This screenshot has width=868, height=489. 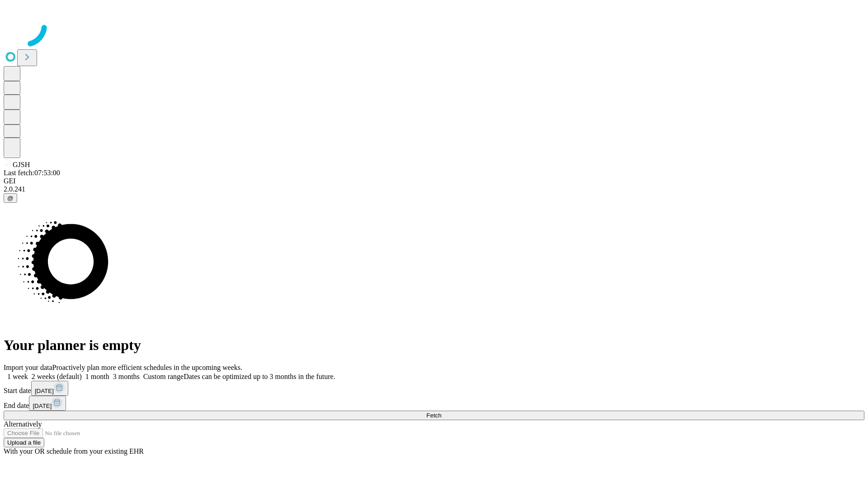 I want to click on div: GEI, so click(x=434, y=181).